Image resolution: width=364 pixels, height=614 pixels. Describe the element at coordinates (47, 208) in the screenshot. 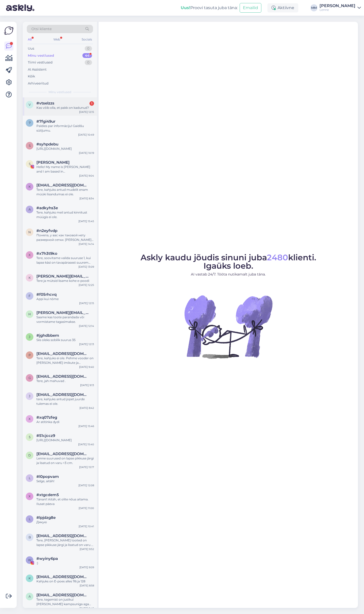

I see `span: #adkyhs3e` at that location.